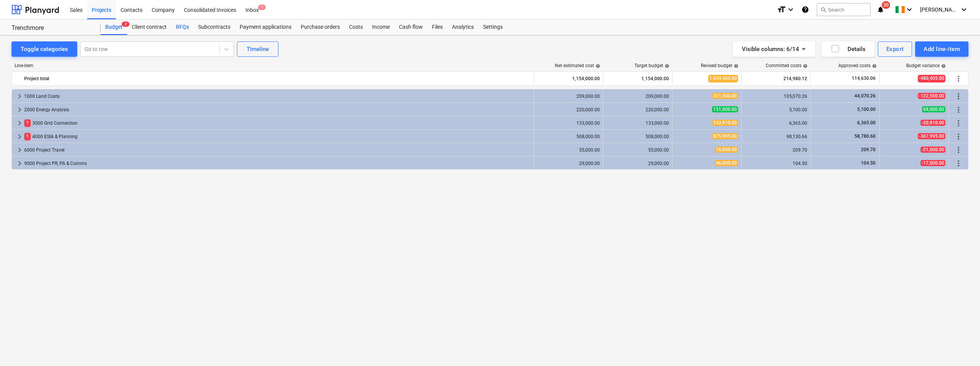  What do you see at coordinates (44, 49) in the screenshot?
I see `button: Toggle categories` at bounding box center [44, 49].